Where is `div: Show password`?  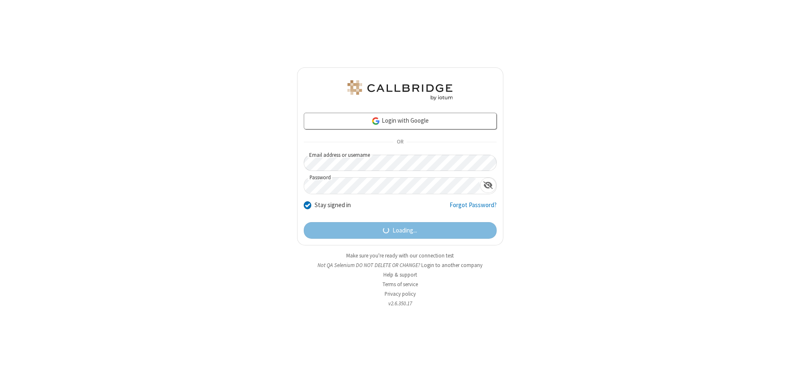 div: Show password is located at coordinates (488, 185).